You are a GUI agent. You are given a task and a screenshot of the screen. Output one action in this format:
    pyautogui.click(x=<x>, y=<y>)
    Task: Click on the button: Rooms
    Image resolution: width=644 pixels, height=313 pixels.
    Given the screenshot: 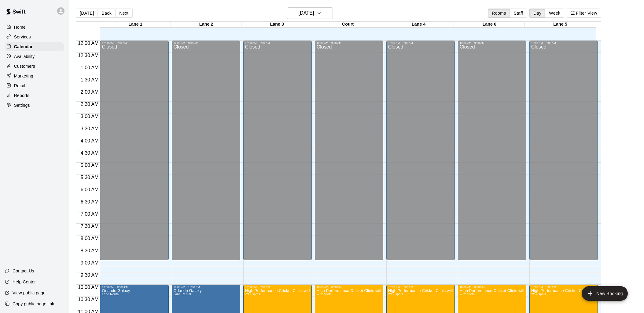 What is the action you would take?
    pyautogui.click(x=499, y=13)
    